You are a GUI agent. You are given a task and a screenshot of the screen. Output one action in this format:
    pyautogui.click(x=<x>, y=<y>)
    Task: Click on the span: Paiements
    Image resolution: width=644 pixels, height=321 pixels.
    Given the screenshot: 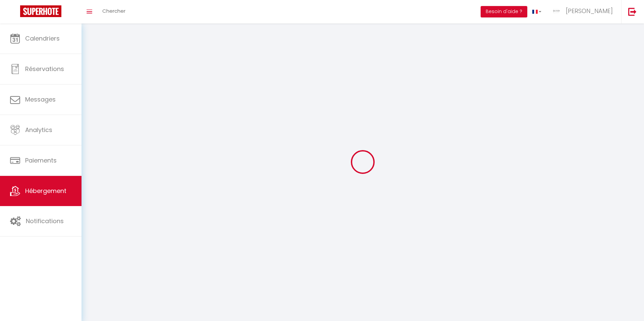 What is the action you would take?
    pyautogui.click(x=41, y=160)
    